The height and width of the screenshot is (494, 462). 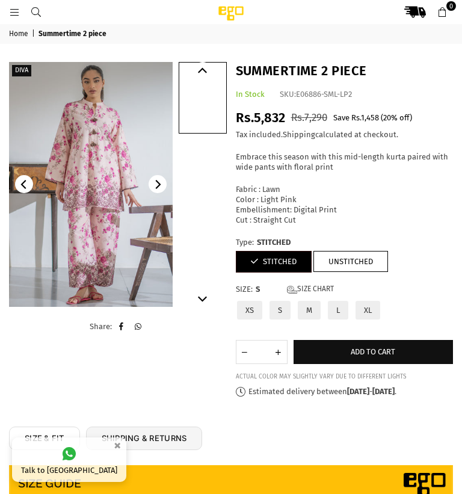 What do you see at coordinates (309, 117) in the screenshot?
I see `span: Rs.7,290` at bounding box center [309, 117].